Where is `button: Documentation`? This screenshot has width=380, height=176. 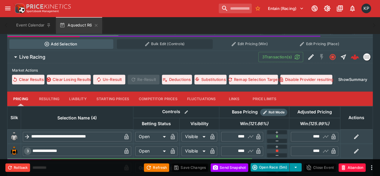 button: Documentation is located at coordinates (340, 8).